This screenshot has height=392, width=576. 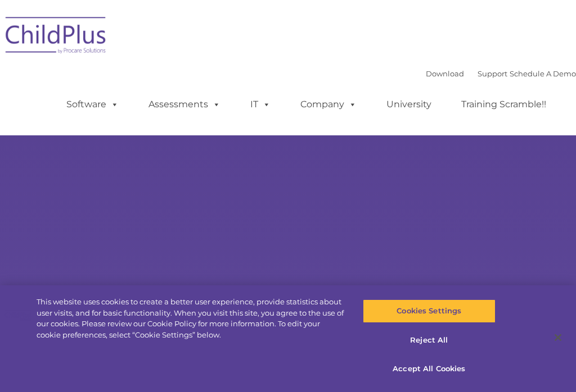 What do you see at coordinates (409, 104) in the screenshot?
I see `a: University` at bounding box center [409, 104].